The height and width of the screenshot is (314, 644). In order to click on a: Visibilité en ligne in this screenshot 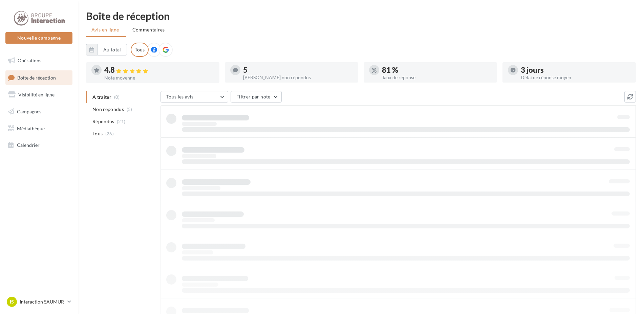, I will do `click(39, 95)`.